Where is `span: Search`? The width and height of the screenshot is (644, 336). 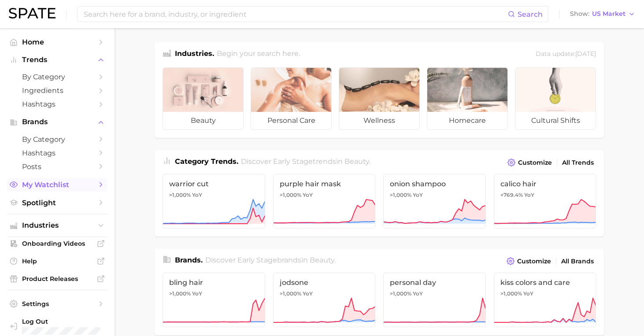 span: Search is located at coordinates (530, 14).